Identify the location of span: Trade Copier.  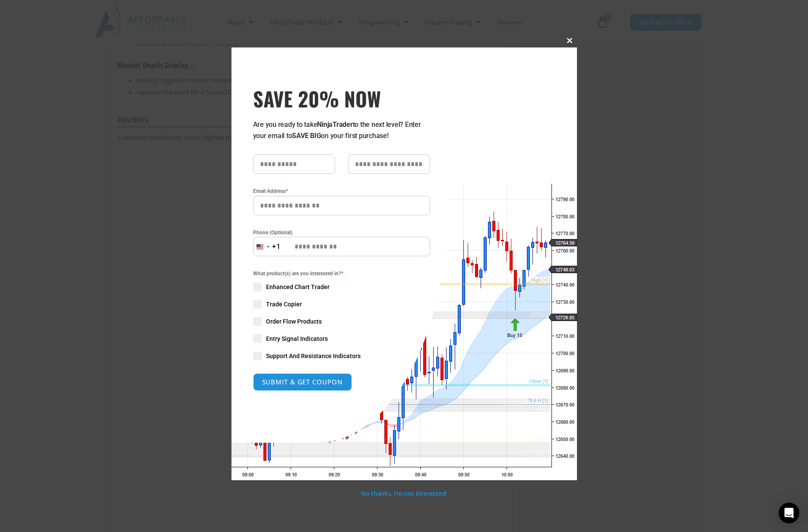
(284, 304).